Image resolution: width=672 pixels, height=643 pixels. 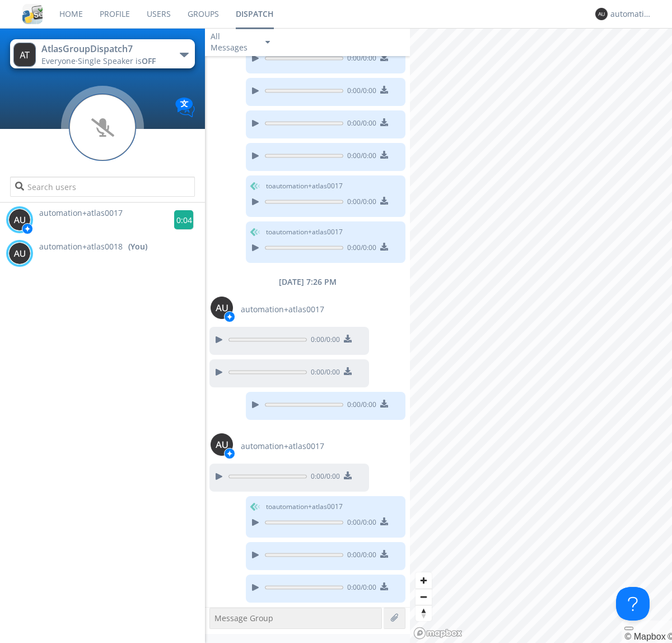 I want to click on span: OFF, so click(x=148, y=61).